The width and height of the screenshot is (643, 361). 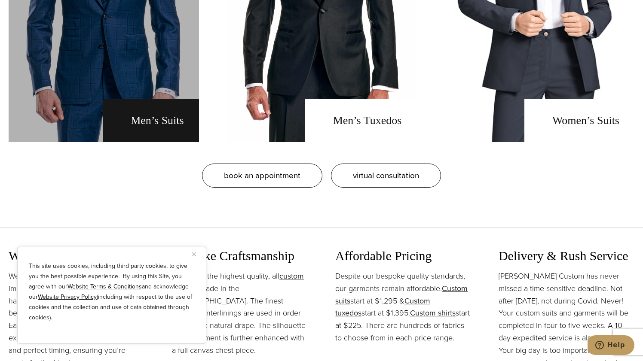 I want to click on a: Custom suits, so click(x=401, y=295).